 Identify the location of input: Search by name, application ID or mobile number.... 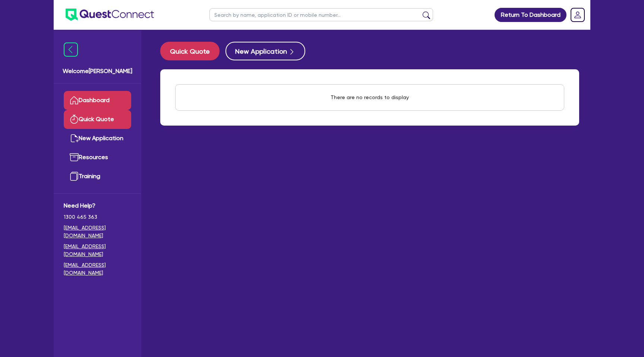
(321, 15).